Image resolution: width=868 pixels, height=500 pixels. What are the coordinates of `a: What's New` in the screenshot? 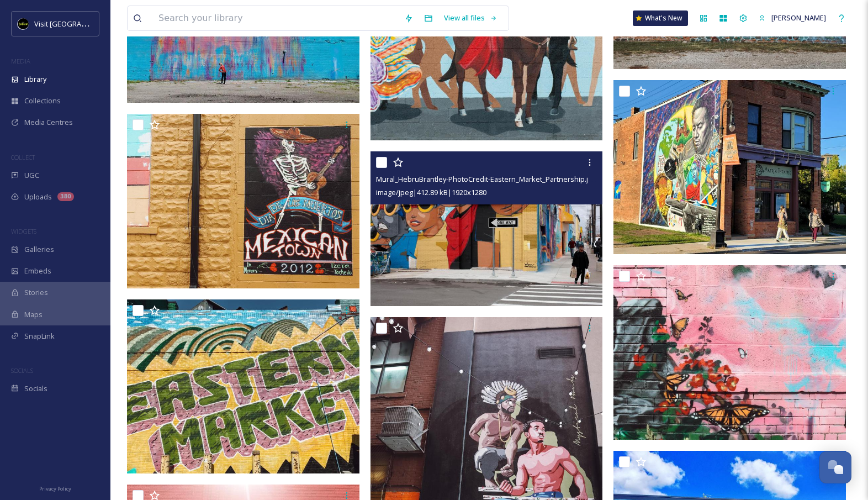 It's located at (660, 18).